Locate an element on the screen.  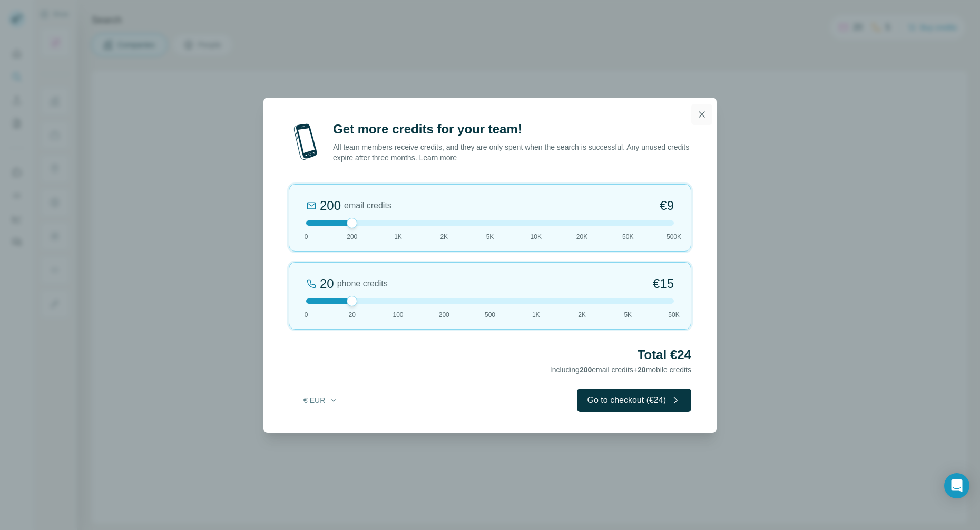
button: € EUR is located at coordinates (321, 400).